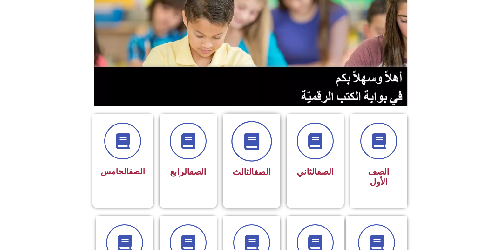  What do you see at coordinates (251, 172) in the screenshot?
I see `span: الثالث` at bounding box center [251, 172].